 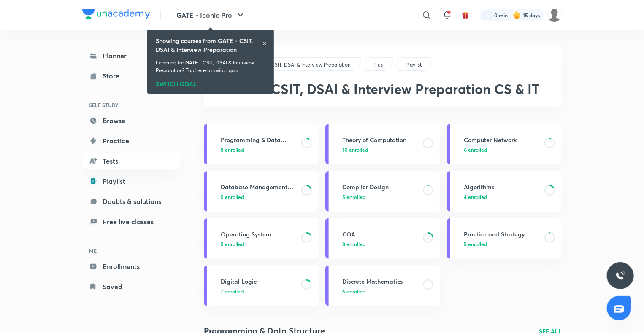 I want to click on a: Store, so click(x=131, y=76).